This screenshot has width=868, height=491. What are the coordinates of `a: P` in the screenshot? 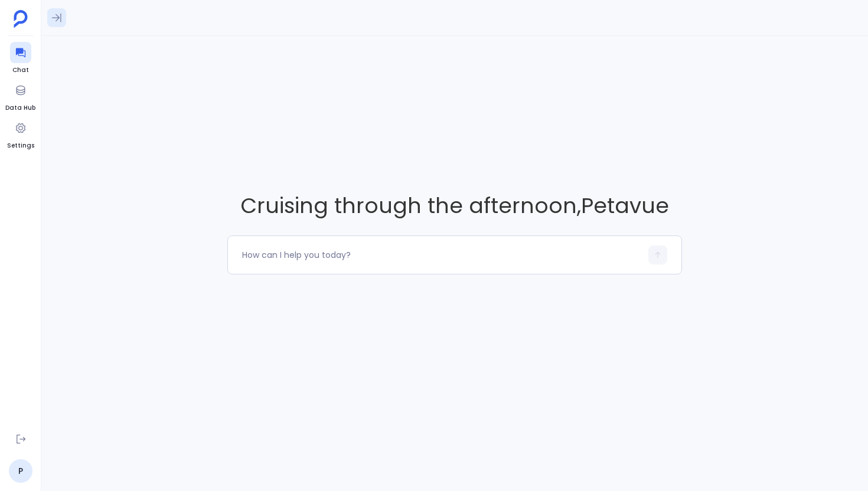 It's located at (21, 471).